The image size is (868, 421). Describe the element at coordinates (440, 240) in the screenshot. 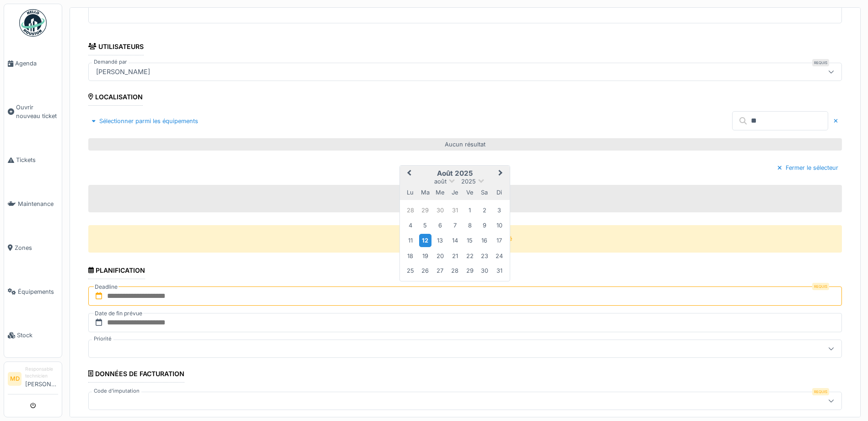

I see `div: Choose mercredi 13 août 2025` at that location.